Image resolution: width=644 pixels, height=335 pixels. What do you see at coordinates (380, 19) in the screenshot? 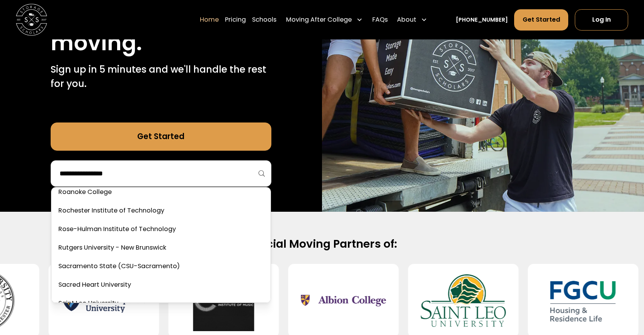
I see `a: FAQs` at bounding box center [380, 19].